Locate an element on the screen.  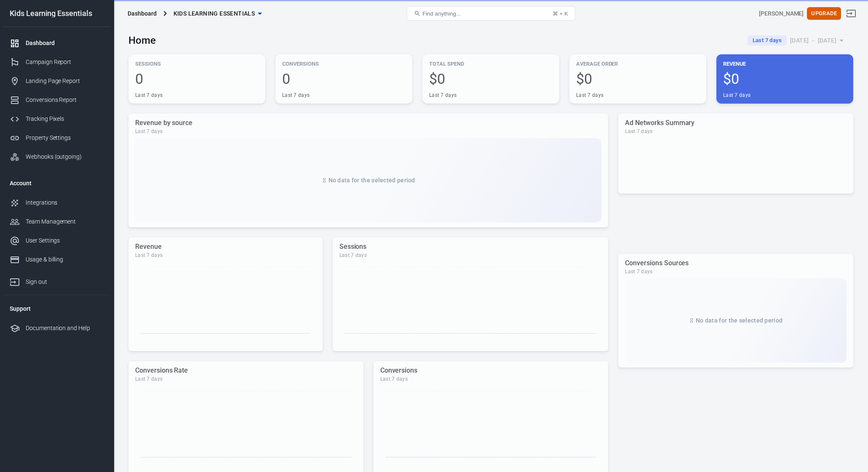
a: User Settings is located at coordinates (57, 240).